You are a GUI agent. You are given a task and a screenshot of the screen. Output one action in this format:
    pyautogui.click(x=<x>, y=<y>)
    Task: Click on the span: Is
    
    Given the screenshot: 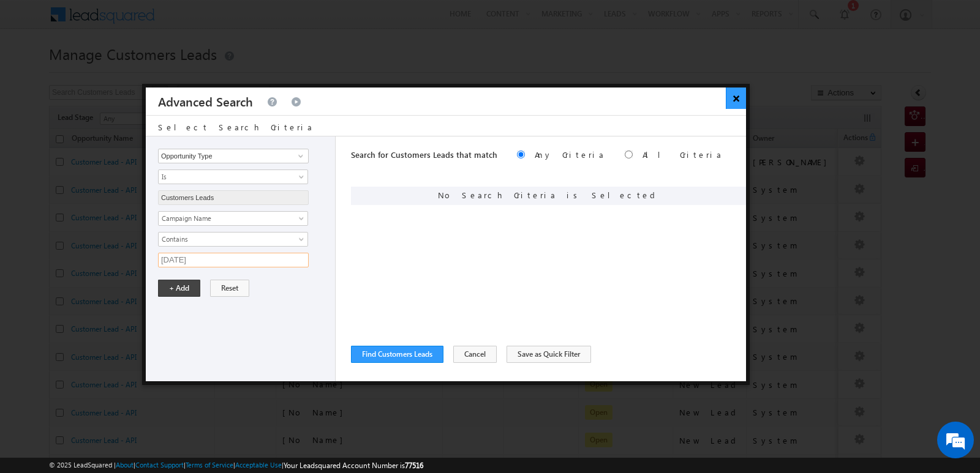 What is the action you would take?
    pyautogui.click(x=225, y=177)
    